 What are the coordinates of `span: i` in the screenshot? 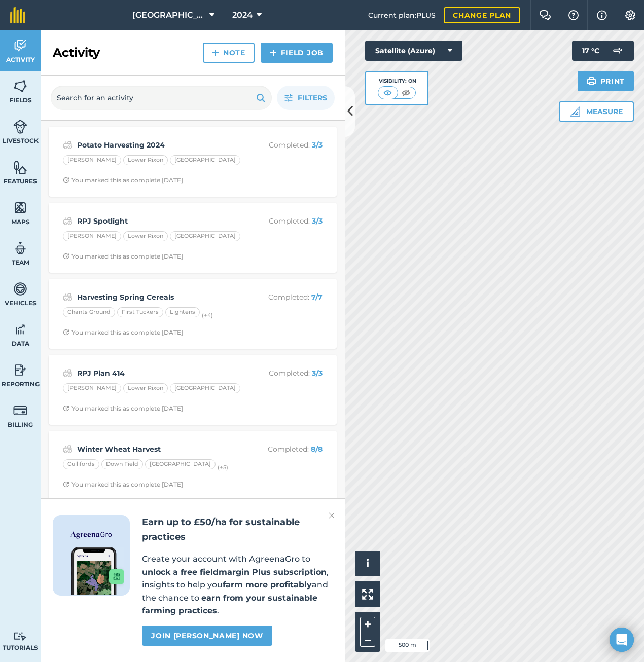 It's located at (367, 564).